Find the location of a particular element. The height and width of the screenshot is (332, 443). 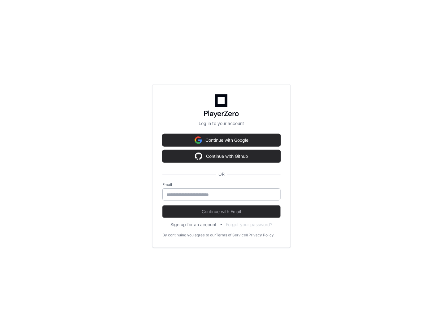

p: Log in to your account is located at coordinates (221, 123).